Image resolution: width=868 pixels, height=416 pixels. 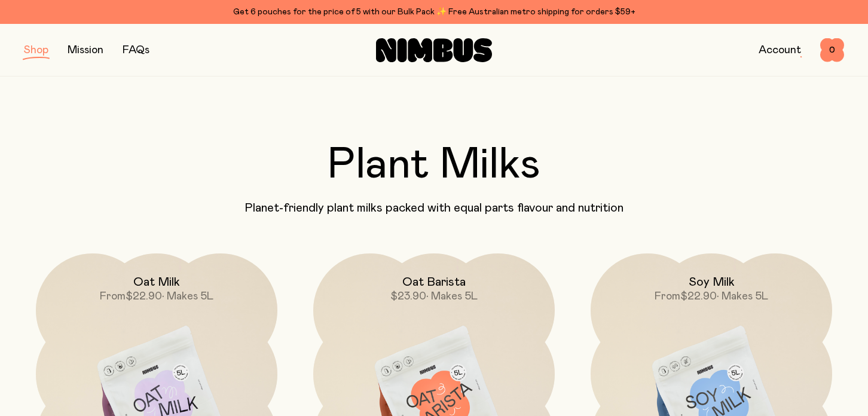 I want to click on button: 0, so click(x=833, y=50).